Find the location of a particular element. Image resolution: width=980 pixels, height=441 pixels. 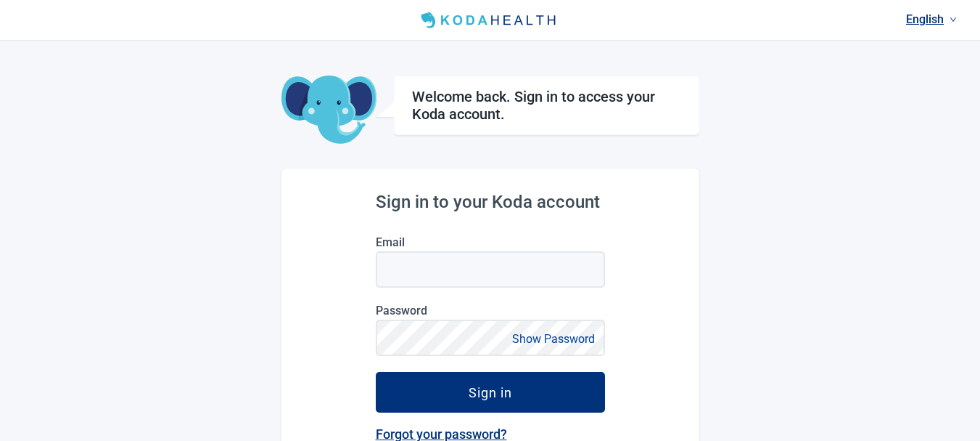

h1: Welcome back. Sign in to access your Koda account. is located at coordinates (546, 105).